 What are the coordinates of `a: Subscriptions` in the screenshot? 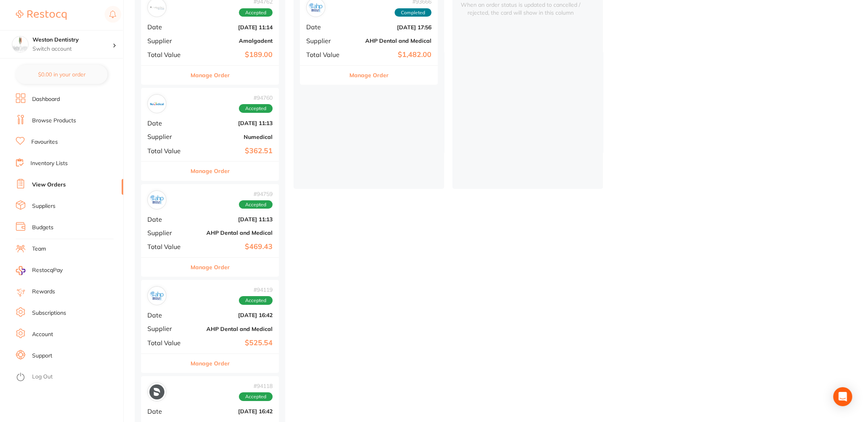 It's located at (49, 314).